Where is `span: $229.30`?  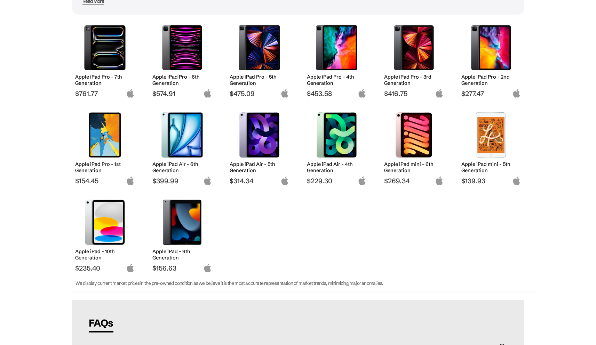
span: $229.30 is located at coordinates (337, 181).